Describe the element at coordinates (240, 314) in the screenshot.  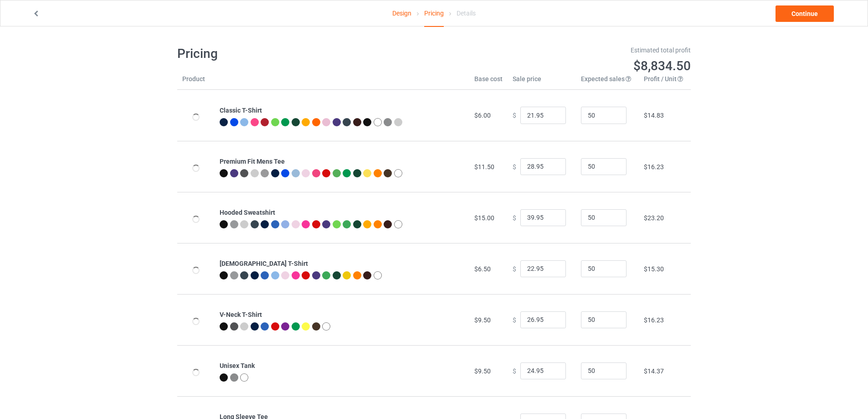
I see `b: V-Neck T-Shirt` at that location.